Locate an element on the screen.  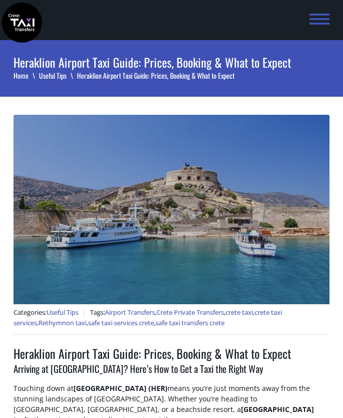
a: Home is located at coordinates (26, 75).